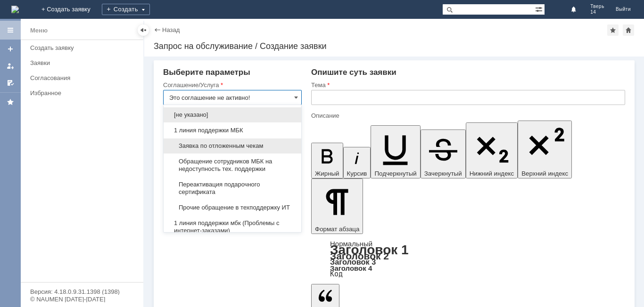 The width and height of the screenshot is (644, 307). I want to click on span: Зачеркнутый, so click(443, 173).